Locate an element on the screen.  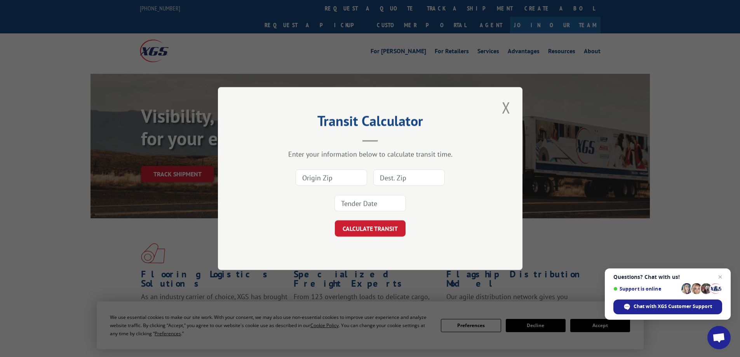
input: Origin Zip is located at coordinates (331, 178).